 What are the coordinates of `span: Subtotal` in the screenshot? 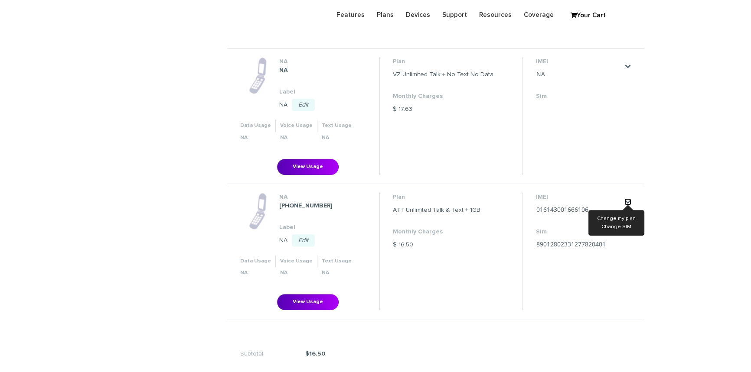 It's located at (264, 354).